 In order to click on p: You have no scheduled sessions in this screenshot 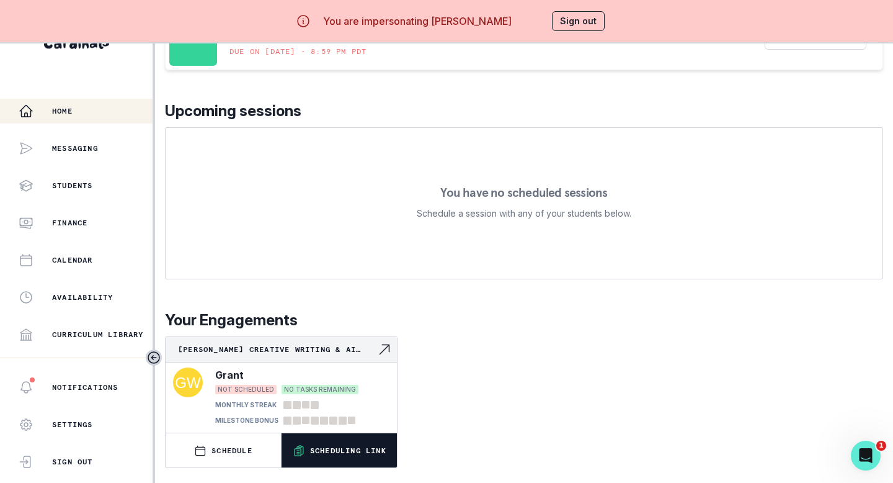, I will do `click(523, 192)`.